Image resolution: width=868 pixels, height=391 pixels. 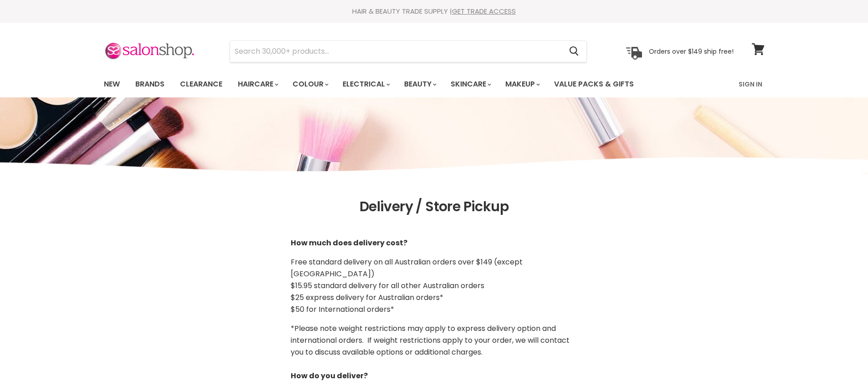 What do you see at coordinates (150, 84) in the screenshot?
I see `a: Brands` at bounding box center [150, 84].